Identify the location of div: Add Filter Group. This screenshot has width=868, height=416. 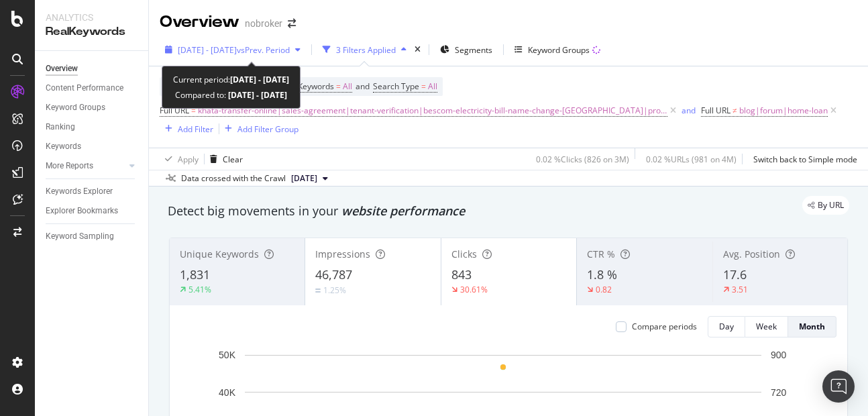
(268, 129).